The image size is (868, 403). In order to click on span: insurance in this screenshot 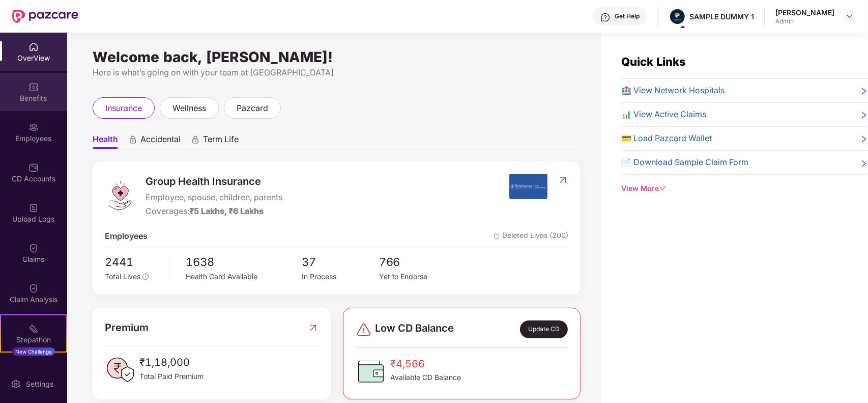, I will do `click(124, 108)`.